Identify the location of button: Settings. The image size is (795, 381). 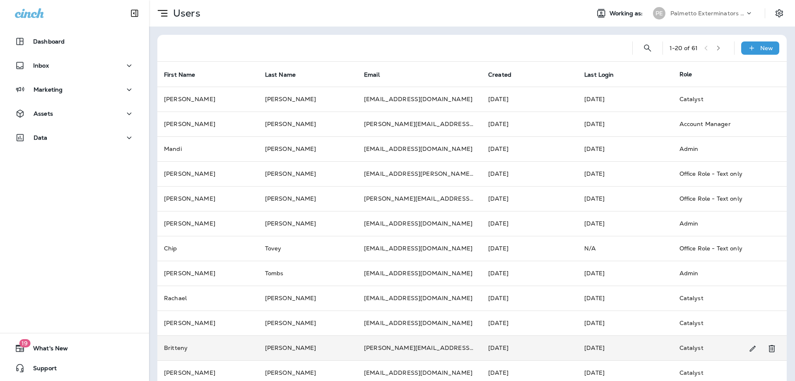
(780, 13).